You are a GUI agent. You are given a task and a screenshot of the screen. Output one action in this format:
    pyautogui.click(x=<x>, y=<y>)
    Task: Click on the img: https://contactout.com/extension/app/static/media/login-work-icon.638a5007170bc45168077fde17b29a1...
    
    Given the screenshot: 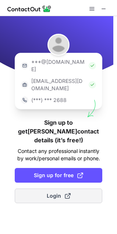 What is the action you would take?
    pyautogui.click(x=25, y=85)
    